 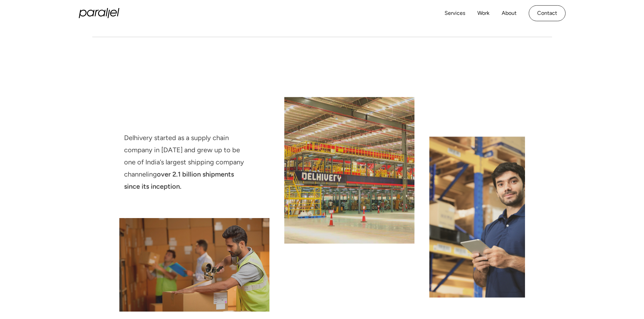 I want to click on a: Work, so click(x=484, y=13).